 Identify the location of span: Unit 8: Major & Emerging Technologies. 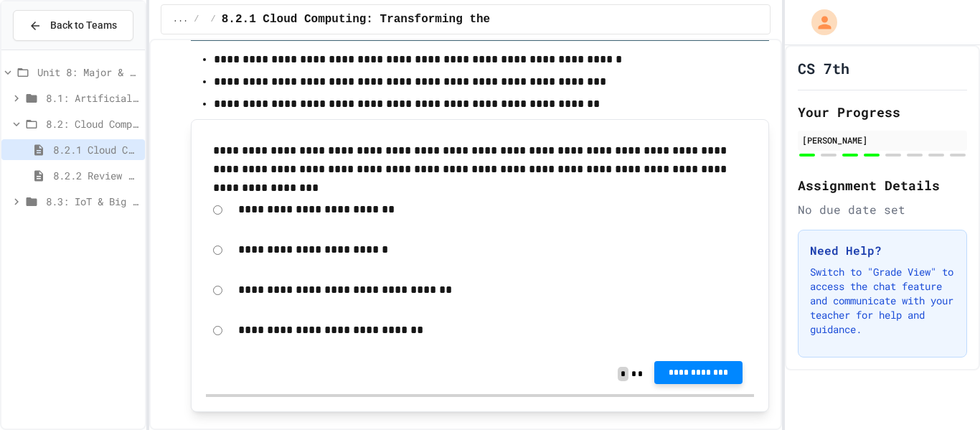
(88, 72).